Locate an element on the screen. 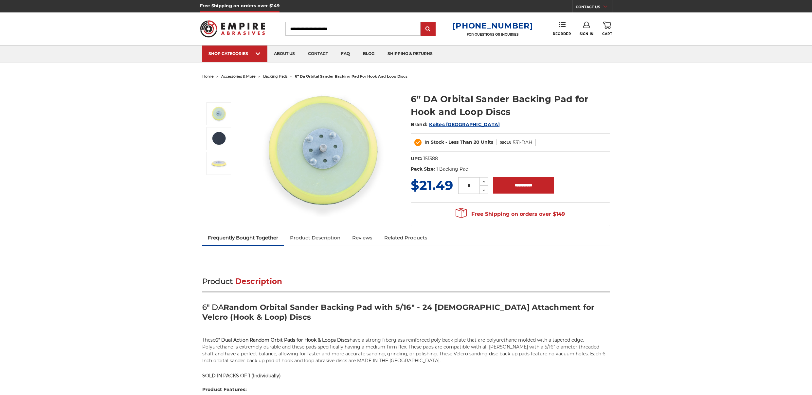  a: Frequently Bought Together is located at coordinates (243, 238).